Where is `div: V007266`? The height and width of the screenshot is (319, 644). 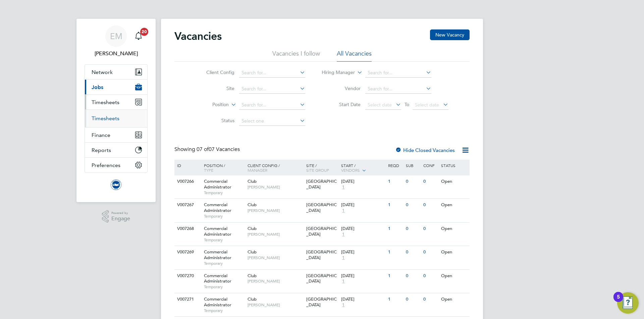
div: V007266 is located at coordinates (187, 181).